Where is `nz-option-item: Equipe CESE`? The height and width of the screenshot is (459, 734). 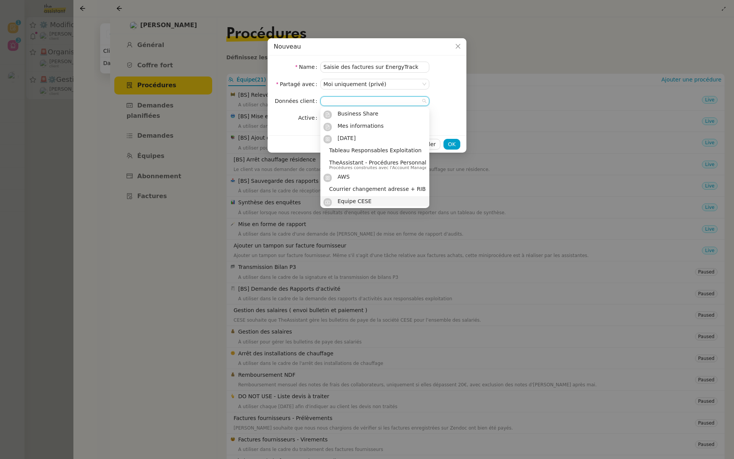
nz-option-item: Equipe CESE is located at coordinates (374, 202).